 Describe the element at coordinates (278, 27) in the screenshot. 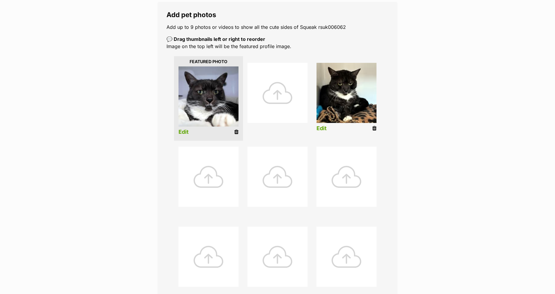

I see `p: Add up to 9 photos or videos to show all the cute sides of Squeak rsuk006062` at that location.